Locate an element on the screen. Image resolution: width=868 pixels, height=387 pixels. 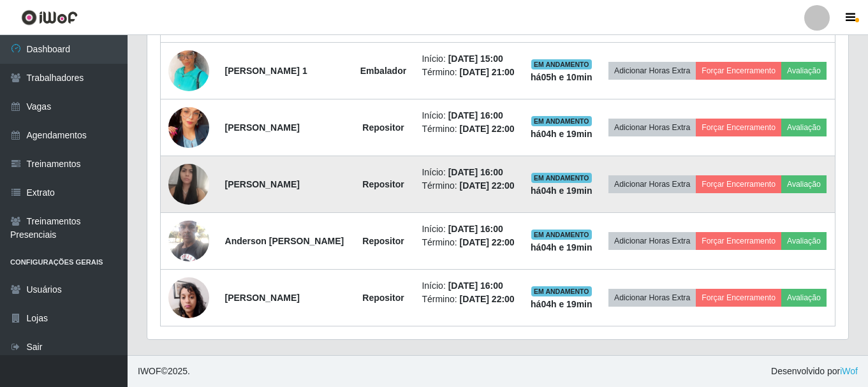
img: CoreUI Logo is located at coordinates (49, 17).